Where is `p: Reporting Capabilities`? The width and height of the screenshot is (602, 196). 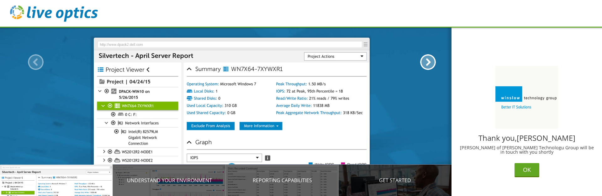
p: Reporting Capabilities is located at coordinates (282, 180).